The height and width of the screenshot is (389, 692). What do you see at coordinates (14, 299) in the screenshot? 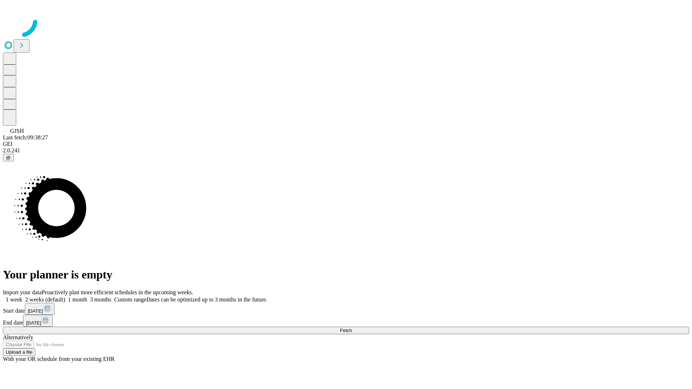
I see `span: 1 week` at bounding box center [14, 299].